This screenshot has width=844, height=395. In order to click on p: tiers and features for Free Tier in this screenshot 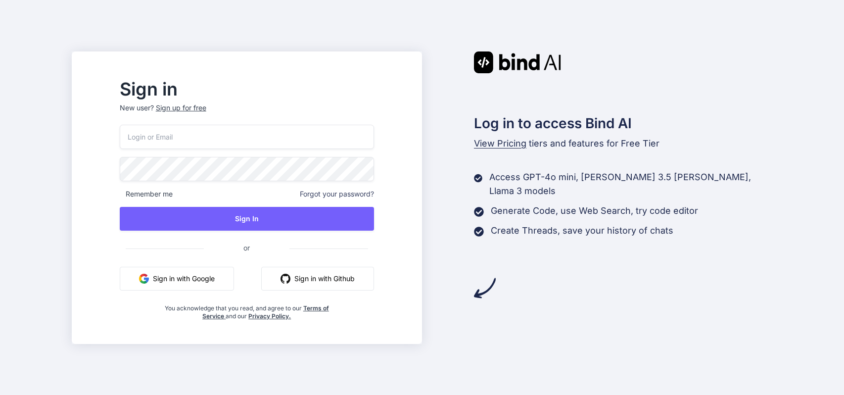, I will do `click(624, 144)`.